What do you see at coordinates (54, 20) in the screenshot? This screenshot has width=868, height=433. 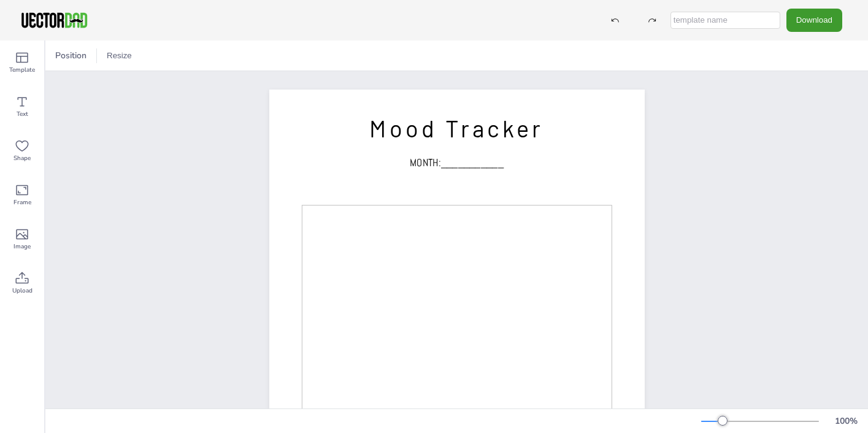 I see `img: VectorDad-1.png` at bounding box center [54, 20].